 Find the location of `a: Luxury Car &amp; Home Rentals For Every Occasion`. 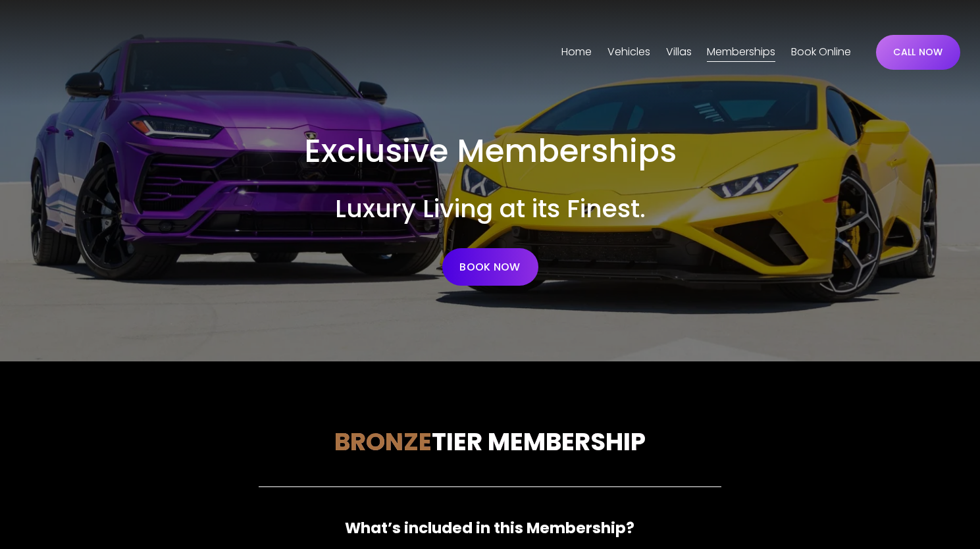

a: Luxury Car &amp; Home Rentals For Every Occasion is located at coordinates (72, 53).